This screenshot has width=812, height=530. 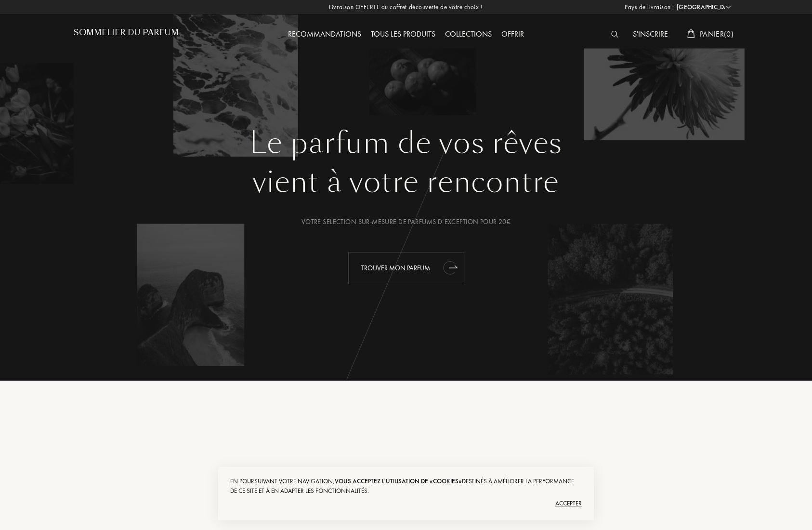 I want to click on div: Accepter, so click(x=406, y=503).